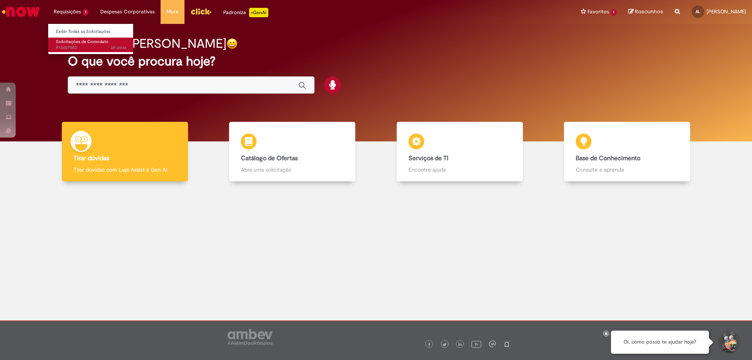 The image size is (752, 360). I want to click on img: logo_footer_twitter.png, so click(445, 345).